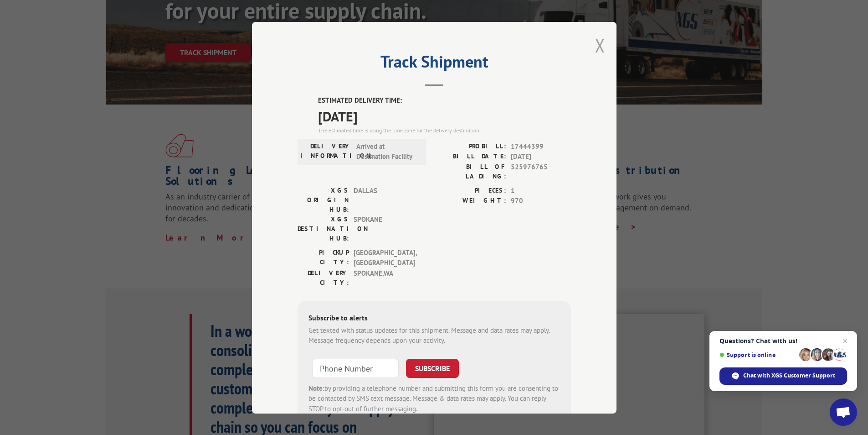 Image resolution: width=868 pixels, height=435 pixels. I want to click on span: Questions? Chat with us!, so click(784, 341).